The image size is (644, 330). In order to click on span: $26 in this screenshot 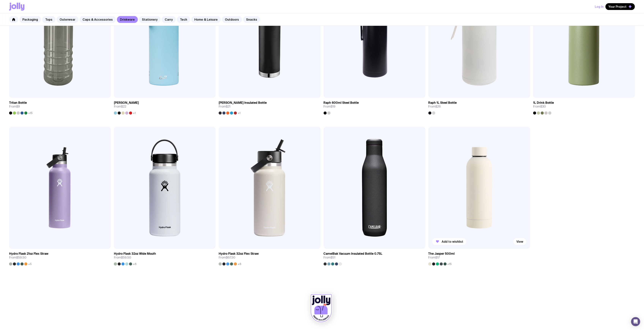, I will do `click(438, 107)`.